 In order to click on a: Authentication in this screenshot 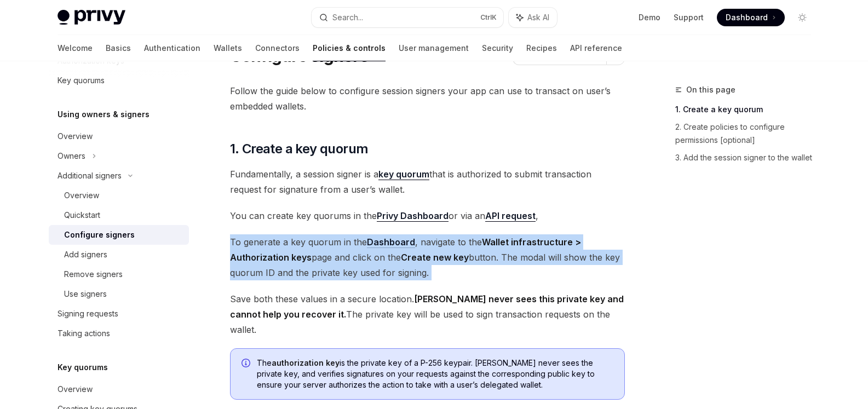, I will do `click(172, 48)`.